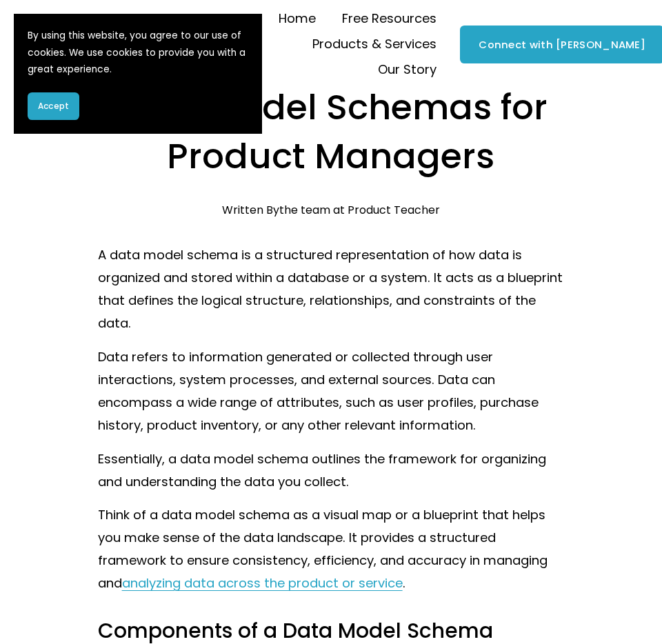 This screenshot has width=662, height=644. I want to click on a: the team at Product Teacher, so click(359, 210).